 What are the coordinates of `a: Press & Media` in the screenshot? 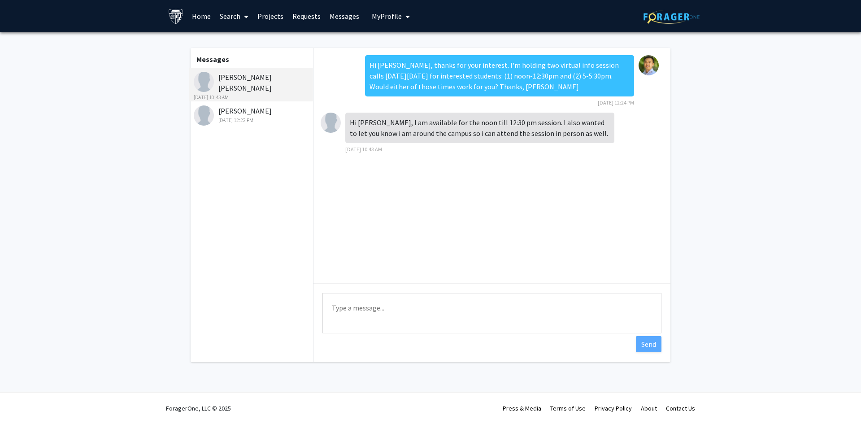 It's located at (522, 408).